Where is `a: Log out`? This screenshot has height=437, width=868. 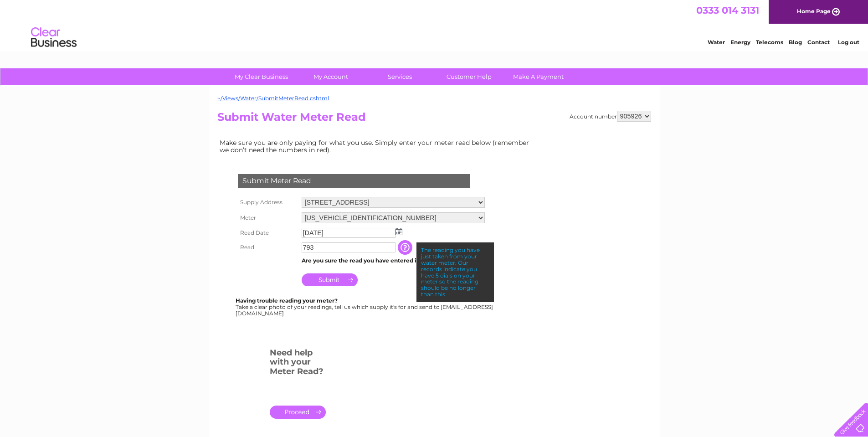 a: Log out is located at coordinates (848, 42).